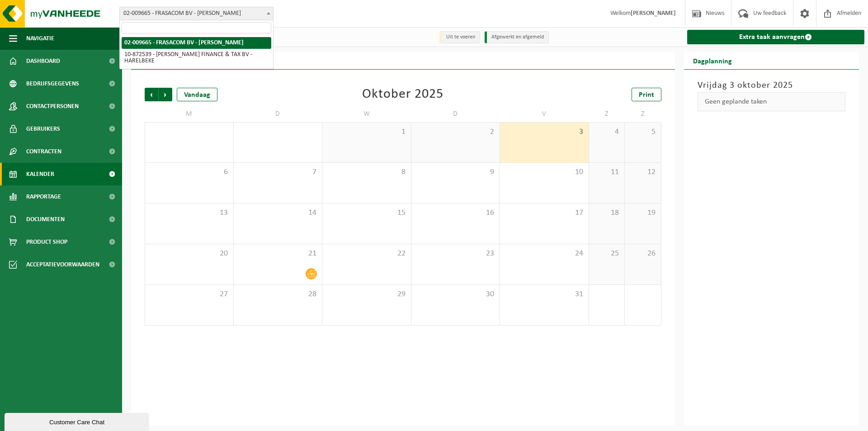 The image size is (868, 431). What do you see at coordinates (456, 172) in the screenshot?
I see `span: 9` at bounding box center [456, 172].